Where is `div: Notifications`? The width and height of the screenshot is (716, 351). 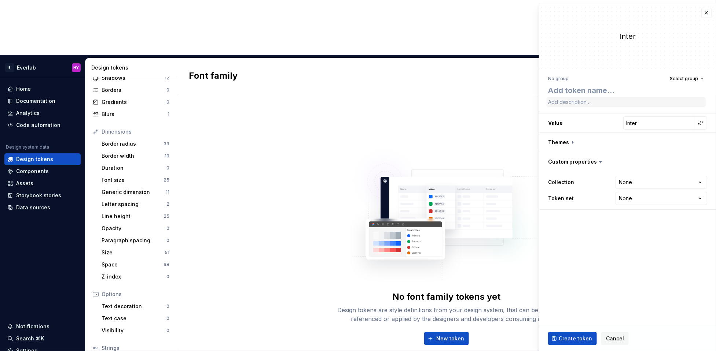
div: Notifications is located at coordinates (33, 327).